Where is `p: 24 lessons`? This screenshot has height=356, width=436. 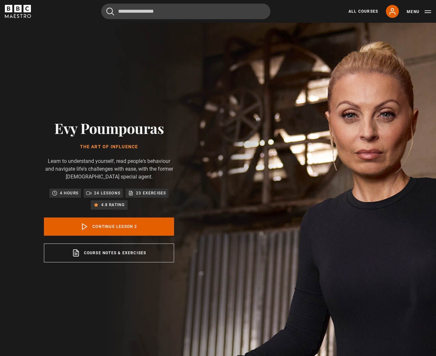
p: 24 lessons is located at coordinates (107, 193).